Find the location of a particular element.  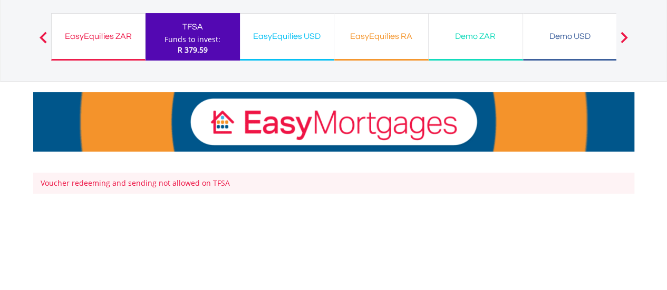

span: R 379.59 is located at coordinates (192, 50).